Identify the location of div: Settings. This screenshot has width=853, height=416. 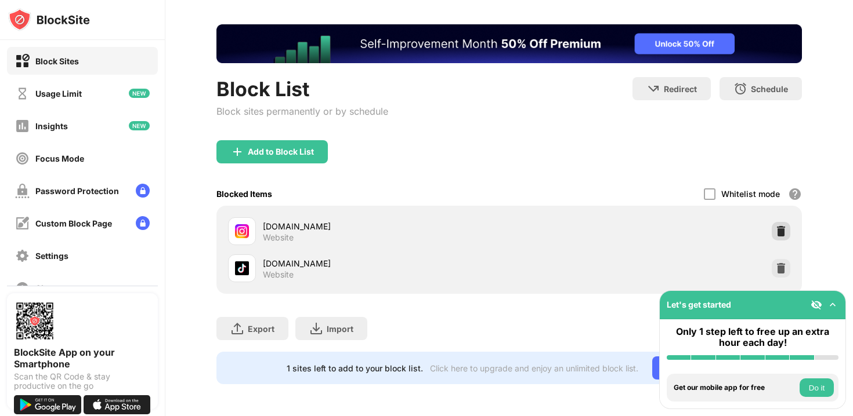
(52, 256).